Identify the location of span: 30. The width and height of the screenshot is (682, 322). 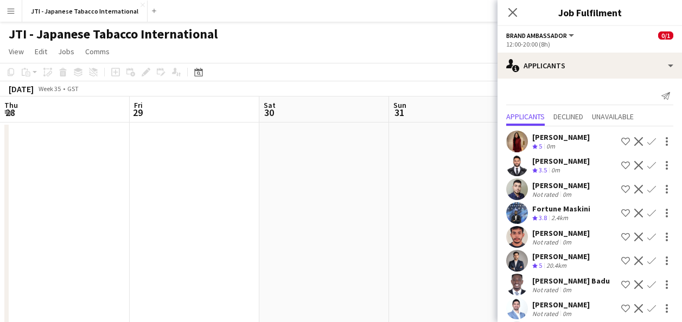
(269, 112).